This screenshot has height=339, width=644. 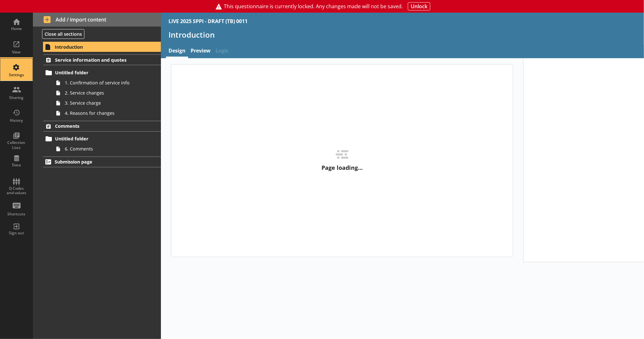 I want to click on div: Sharing, so click(x=17, y=98).